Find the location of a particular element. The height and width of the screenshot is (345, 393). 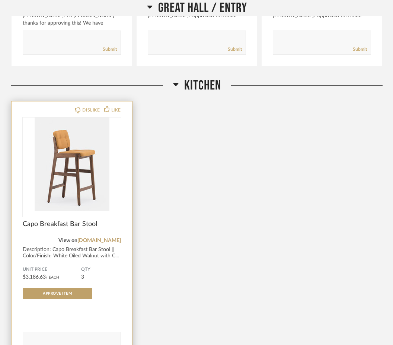

span: Kitchen is located at coordinates (203, 85).